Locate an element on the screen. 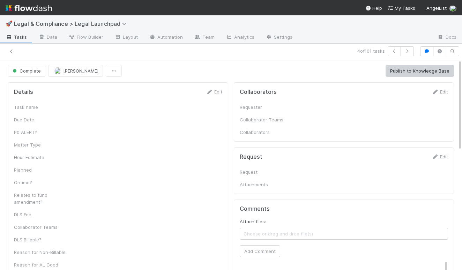 This screenshot has height=270, width=462. div: DLS Billable? is located at coordinates (40, 240).